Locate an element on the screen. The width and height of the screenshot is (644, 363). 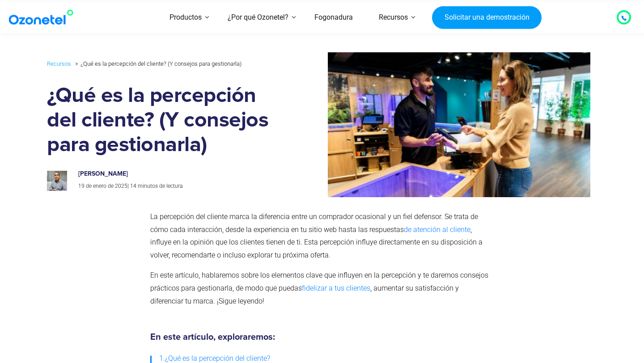
a: Productos is located at coordinates (186, 17).